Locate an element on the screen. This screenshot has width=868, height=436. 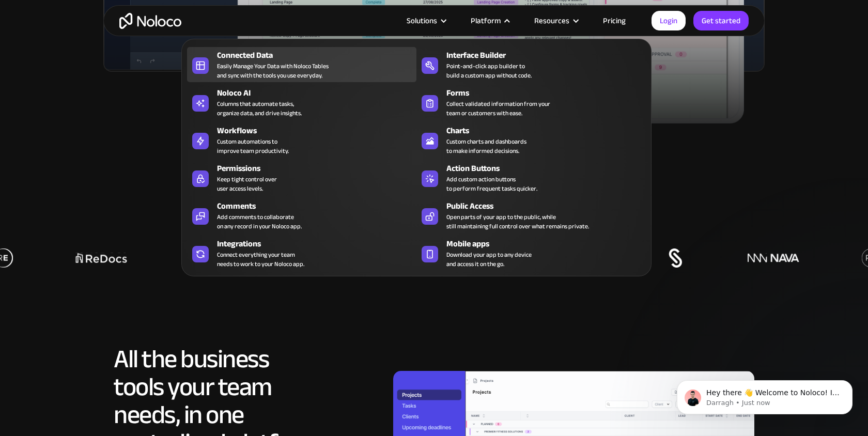
div: Mobile apps is located at coordinates (549, 244).